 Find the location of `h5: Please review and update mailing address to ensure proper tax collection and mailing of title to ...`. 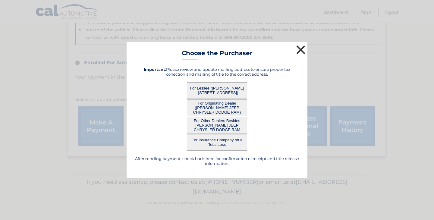

h5: Please review and update mailing address to ensure proper tax collection and mailing of title to ... is located at coordinates (217, 72).